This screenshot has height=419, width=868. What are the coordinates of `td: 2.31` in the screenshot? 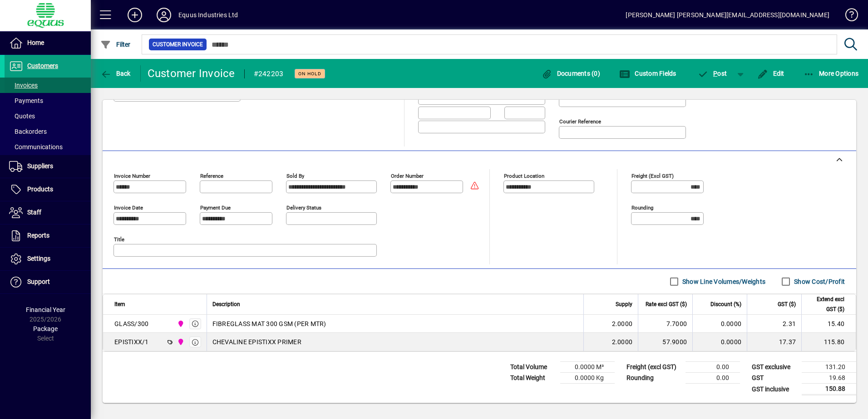 It's located at (773, 324).